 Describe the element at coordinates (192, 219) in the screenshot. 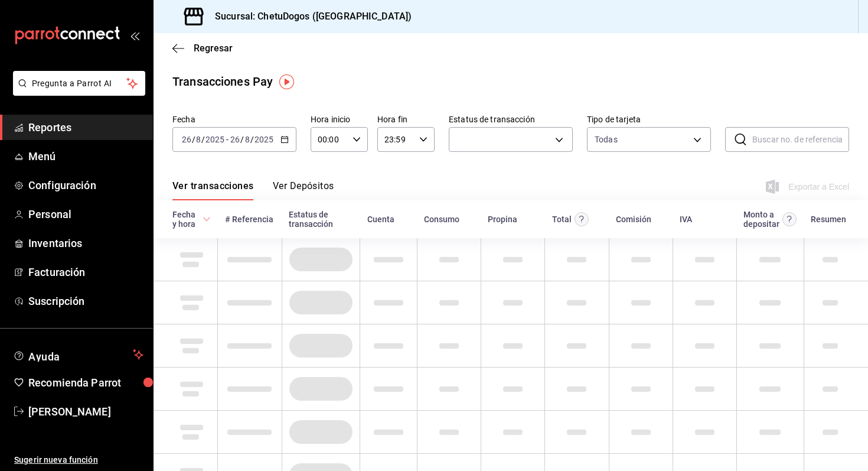

I see `span: Fecha y hora` at that location.